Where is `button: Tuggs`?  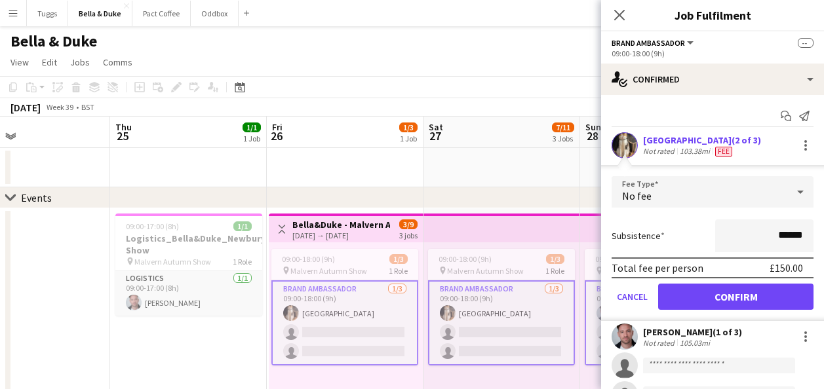
button: Tuggs is located at coordinates (47, 13).